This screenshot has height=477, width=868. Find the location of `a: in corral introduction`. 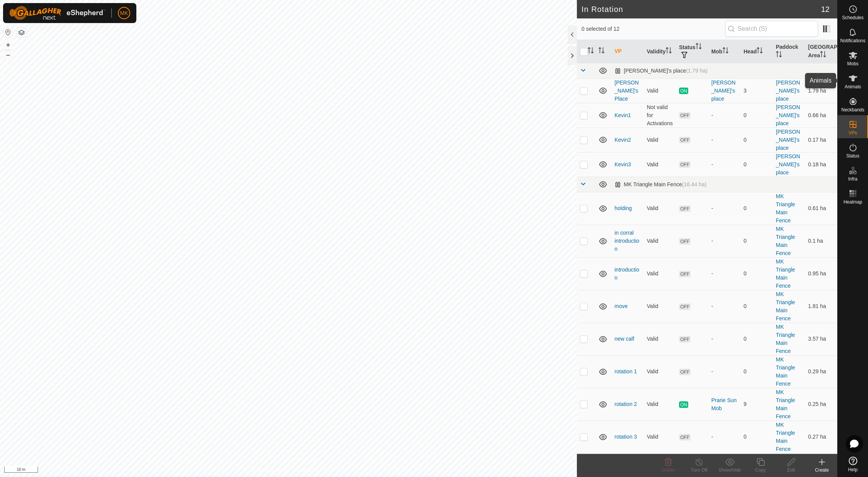

a: in corral introduction is located at coordinates (626, 241).